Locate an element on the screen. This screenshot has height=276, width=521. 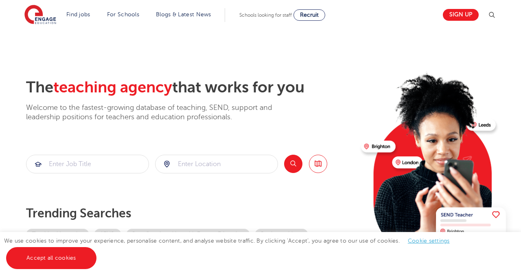
span: We use cookies to improve your experience, personalise content, and analyse website traffic. By c... is located at coordinates (231, 249).